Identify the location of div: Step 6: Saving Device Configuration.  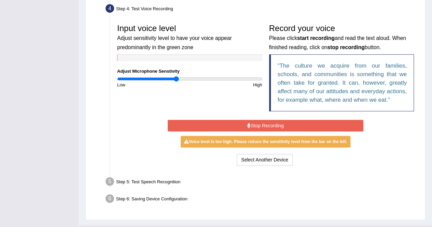
(262, 200).